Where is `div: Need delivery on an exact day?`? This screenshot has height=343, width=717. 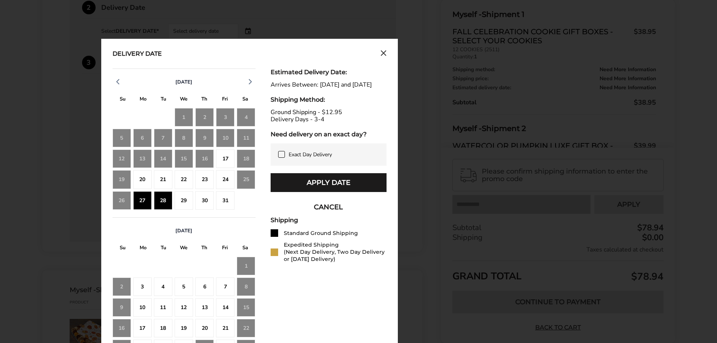
div: Need delivery on an exact day? is located at coordinates (328, 134).